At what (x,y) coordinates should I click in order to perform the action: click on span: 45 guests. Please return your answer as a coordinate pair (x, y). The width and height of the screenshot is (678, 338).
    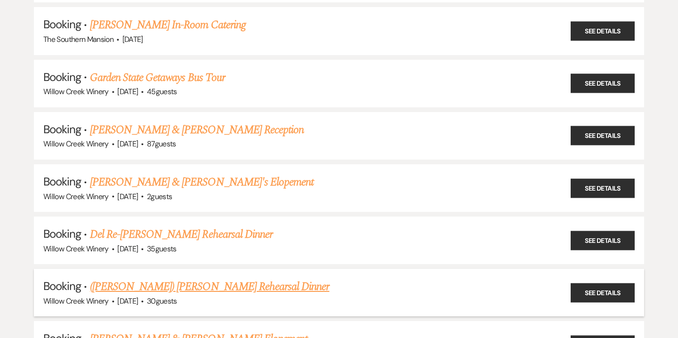
    Looking at the image, I should click on (162, 91).